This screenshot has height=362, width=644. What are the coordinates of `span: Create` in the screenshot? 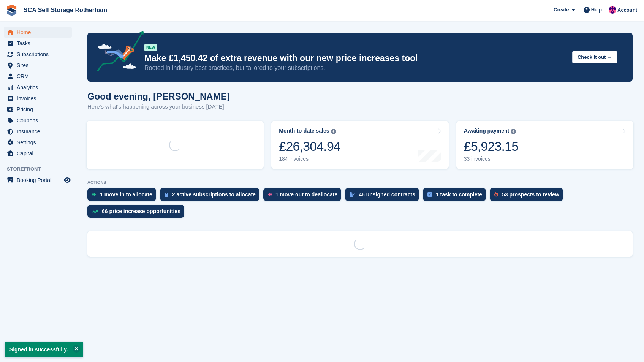 It's located at (561, 10).